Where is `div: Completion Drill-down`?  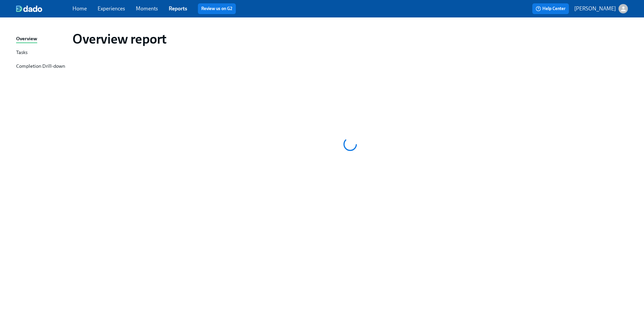
div: Completion Drill-down is located at coordinates (41, 66).